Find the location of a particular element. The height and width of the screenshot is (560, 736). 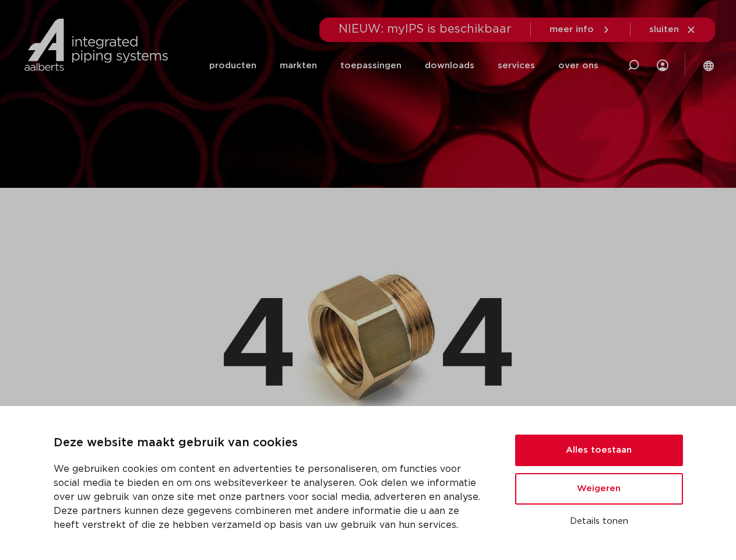

p: We gebruiken cookies om content en advertenties te personaliseren, om functies voor social media ... is located at coordinates (271, 497).